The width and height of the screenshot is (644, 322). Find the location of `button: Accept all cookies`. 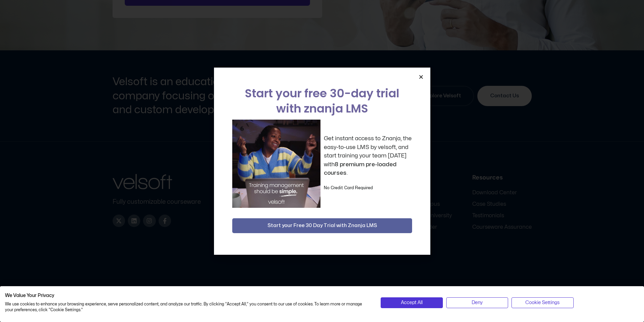

button: Accept all cookies is located at coordinates (411, 303).